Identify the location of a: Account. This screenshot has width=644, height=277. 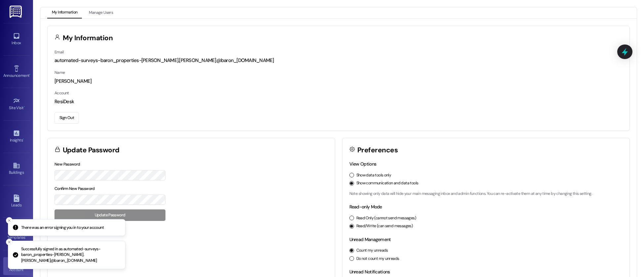
(17, 266).